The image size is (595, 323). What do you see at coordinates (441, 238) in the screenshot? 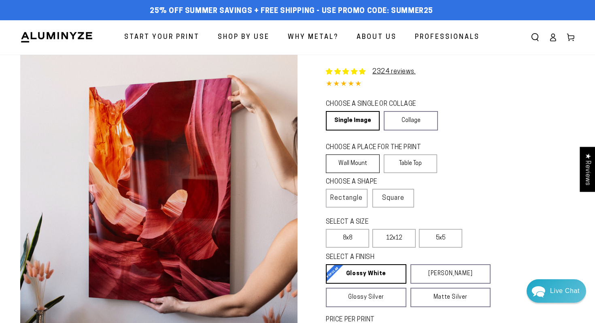
I see `label: 5x5` at bounding box center [441, 238].